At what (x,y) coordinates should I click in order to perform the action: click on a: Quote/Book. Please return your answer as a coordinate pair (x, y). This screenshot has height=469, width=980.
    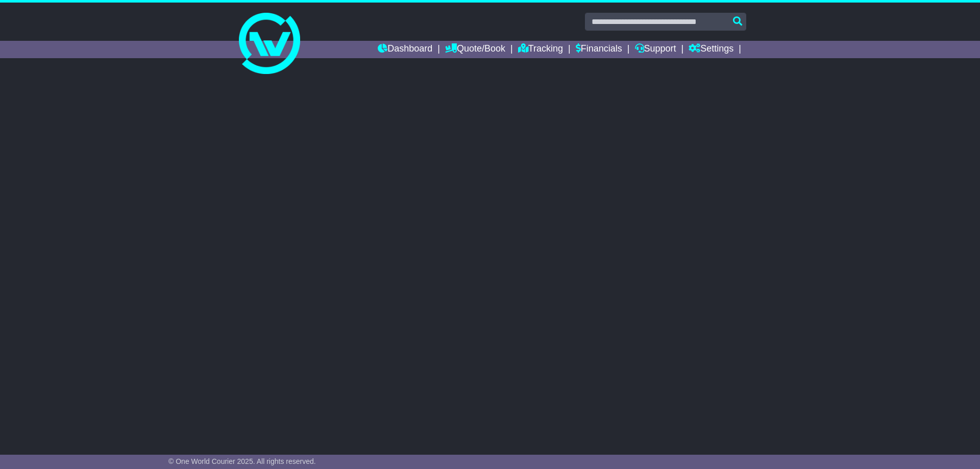
    Looking at the image, I should click on (475, 50).